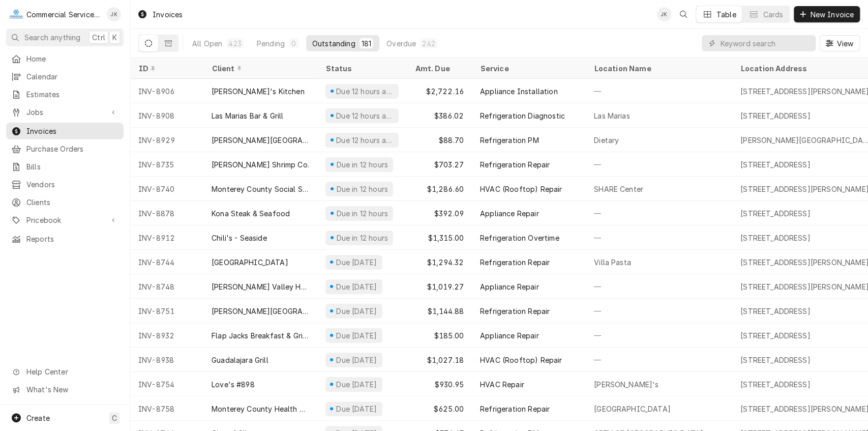 The height and width of the screenshot is (431, 868). What do you see at coordinates (439, 68) in the screenshot?
I see `div: Amt. Due` at bounding box center [439, 68].